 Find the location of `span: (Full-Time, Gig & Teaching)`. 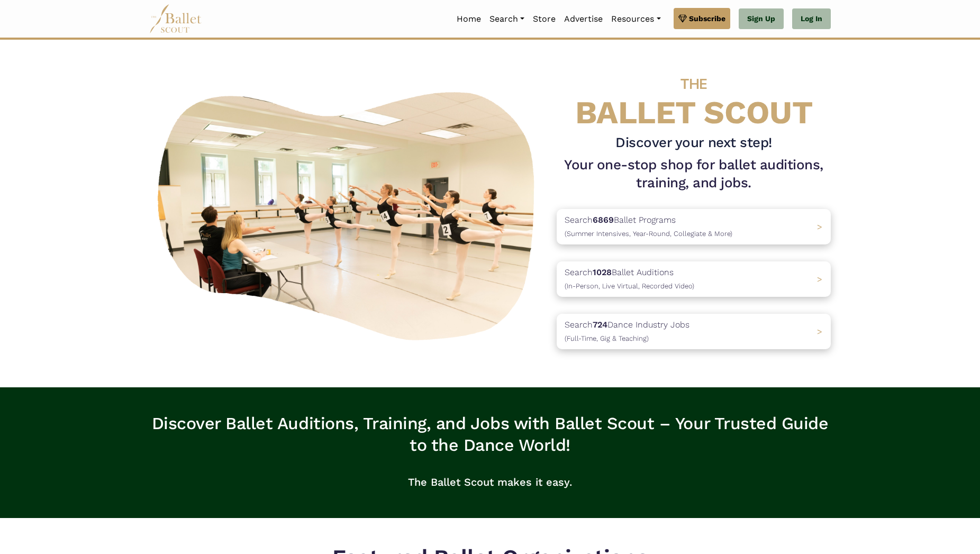

span: (Full-Time, Gig & Teaching) is located at coordinates (606, 338).